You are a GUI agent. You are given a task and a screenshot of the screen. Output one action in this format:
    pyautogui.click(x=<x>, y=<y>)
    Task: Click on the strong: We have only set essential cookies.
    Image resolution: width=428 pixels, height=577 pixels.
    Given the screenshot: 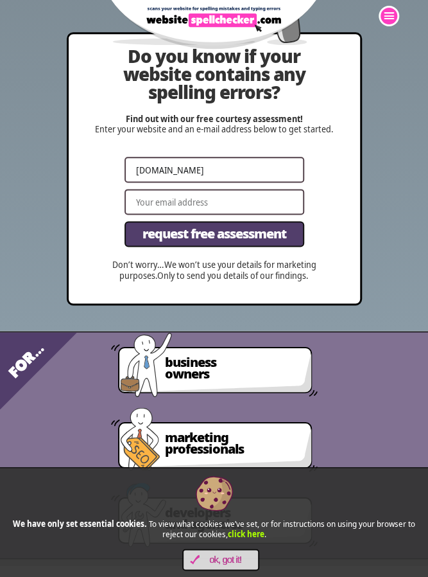 What is the action you would take?
    pyautogui.click(x=80, y=523)
    